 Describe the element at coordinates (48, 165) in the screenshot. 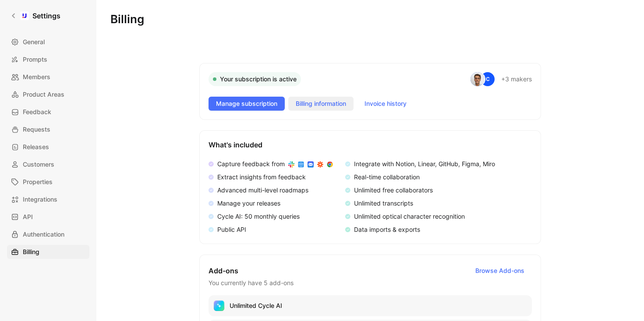

I see `a: Customers` at that location.